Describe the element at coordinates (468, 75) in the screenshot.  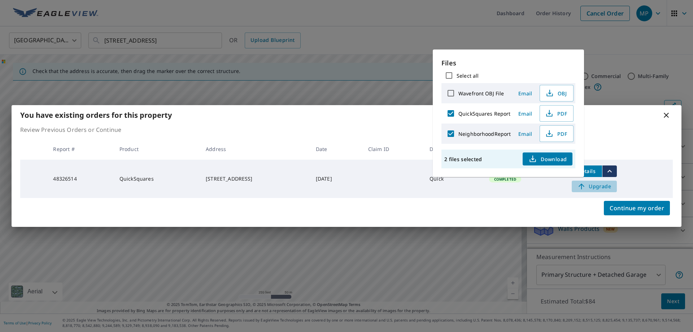
I see `label: Select all` at that location.